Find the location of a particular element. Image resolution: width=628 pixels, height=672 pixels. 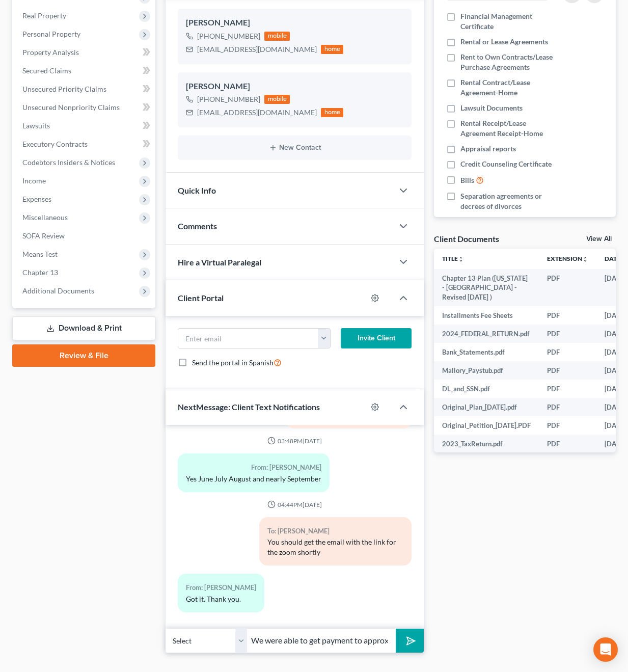

a: Unsecured Priority Claims is located at coordinates (84, 89).